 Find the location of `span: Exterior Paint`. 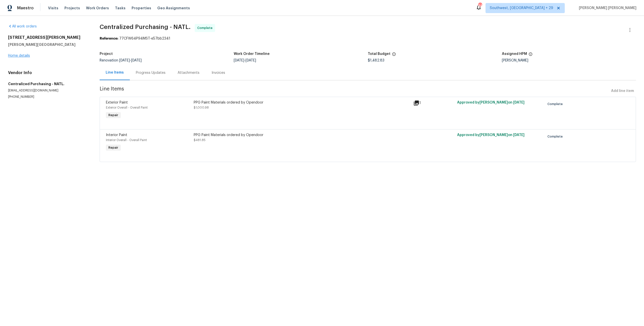

span: Exterior Paint is located at coordinates (117, 103).